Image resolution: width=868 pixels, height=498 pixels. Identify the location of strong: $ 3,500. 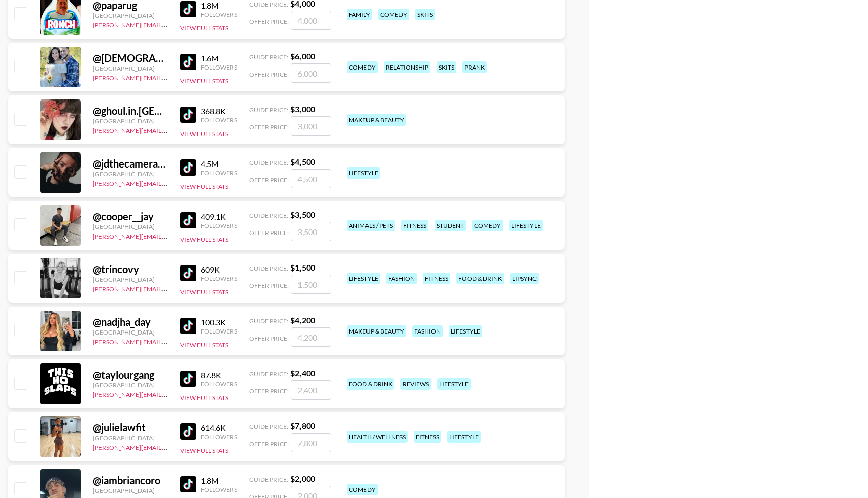
(303, 214).